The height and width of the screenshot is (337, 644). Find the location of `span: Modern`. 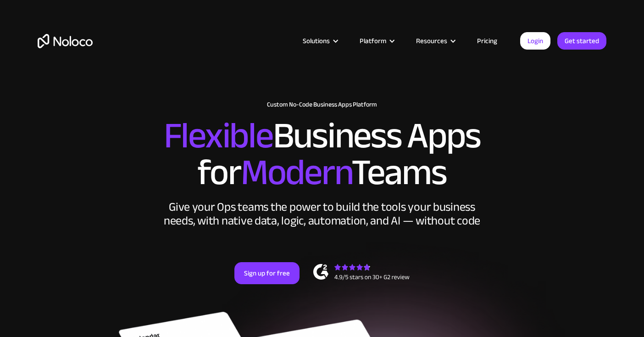

span: Modern is located at coordinates (296, 172).